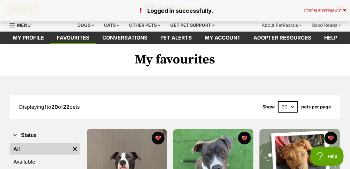  What do you see at coordinates (73, 38) in the screenshot?
I see `a: Favourites` at bounding box center [73, 38].